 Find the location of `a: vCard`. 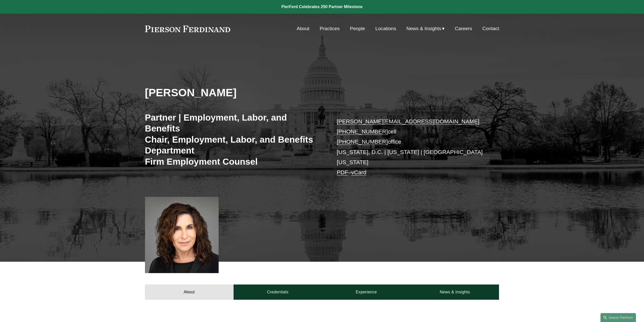

a: vCard is located at coordinates (359, 172).